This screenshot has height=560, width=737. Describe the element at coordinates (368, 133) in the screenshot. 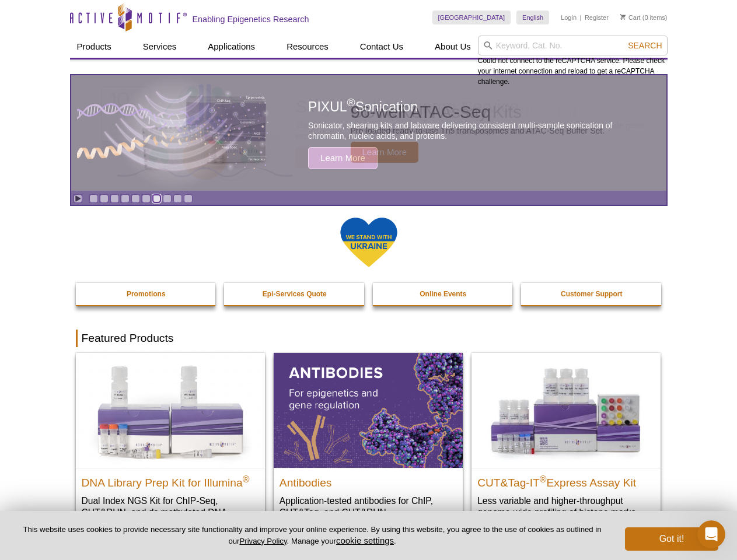

I see `a: PIXUL sonication PIXUL®Sonication Sonicator, shearing kits and labware delivering consistent mult...` at that location.